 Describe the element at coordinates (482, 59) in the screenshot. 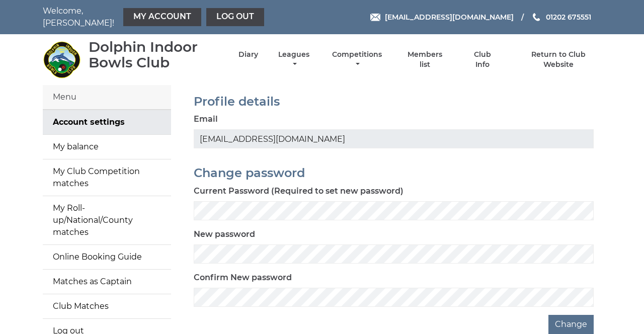

I see `a: Club Info` at that location.